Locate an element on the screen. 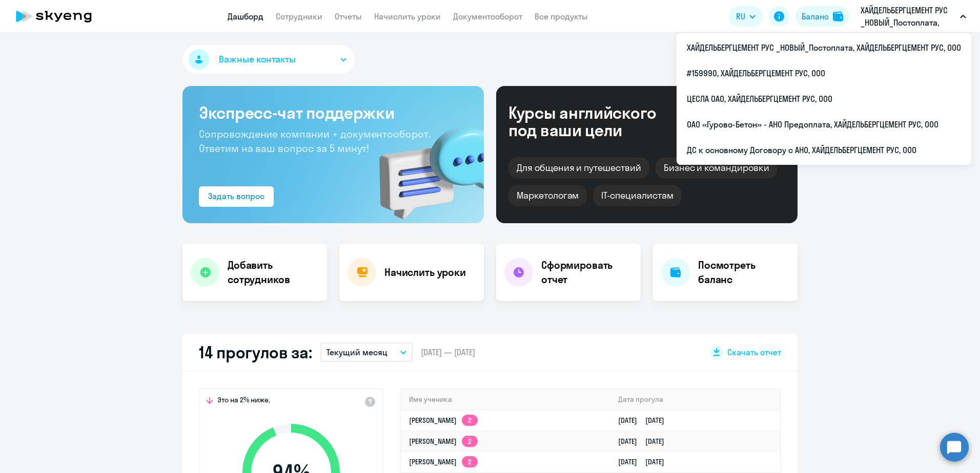 The image size is (980, 473). img: bg-img is located at coordinates (424, 165).